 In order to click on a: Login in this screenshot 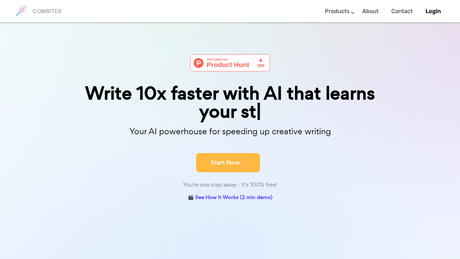, I will do `click(433, 11)`.